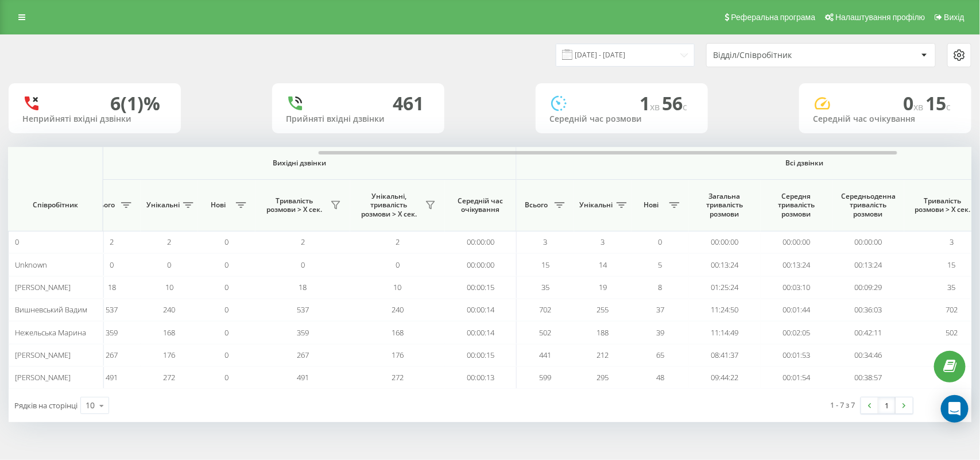 This screenshot has height=460, width=980. Describe the element at coordinates (869, 355) in the screenshot. I see `td: 00:34:46` at that location.